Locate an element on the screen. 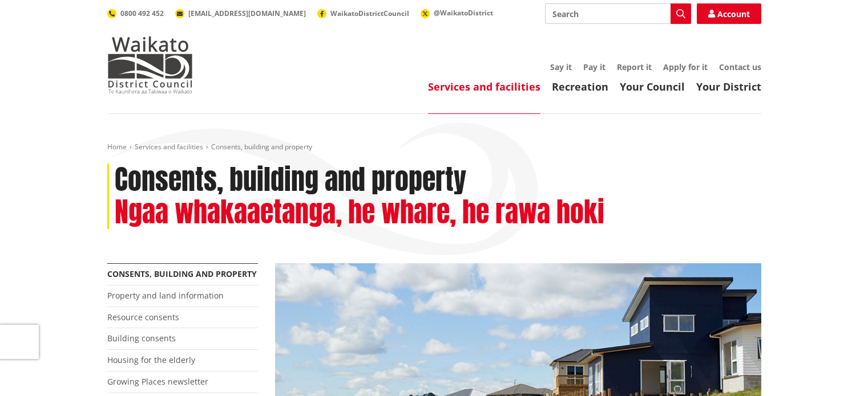  a: Apply for it is located at coordinates (685, 67).